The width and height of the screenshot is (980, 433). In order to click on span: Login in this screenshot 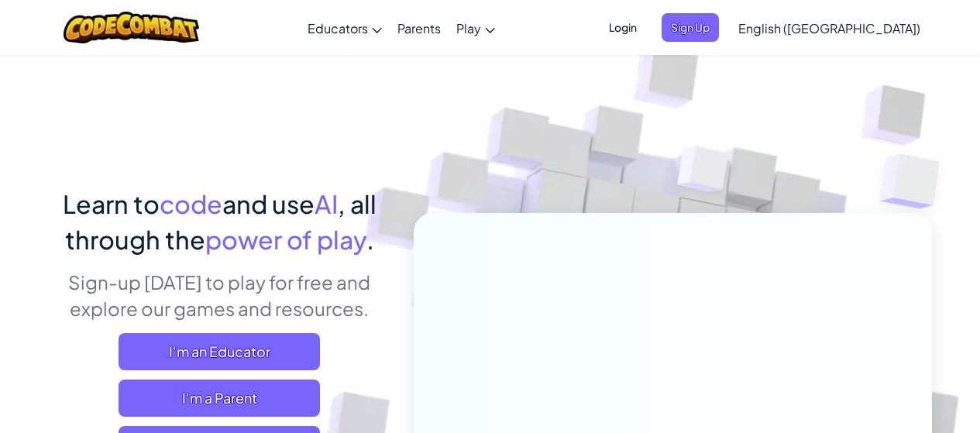, I will do `click(623, 27)`.